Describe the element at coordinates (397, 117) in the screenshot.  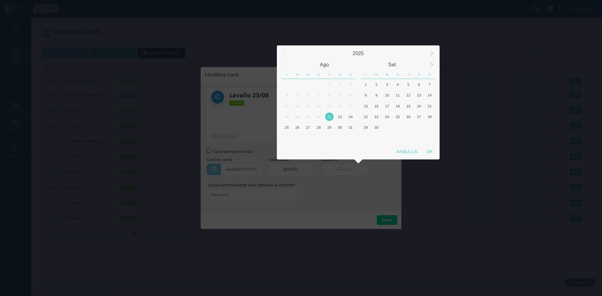
I see `div: 25` at that location.